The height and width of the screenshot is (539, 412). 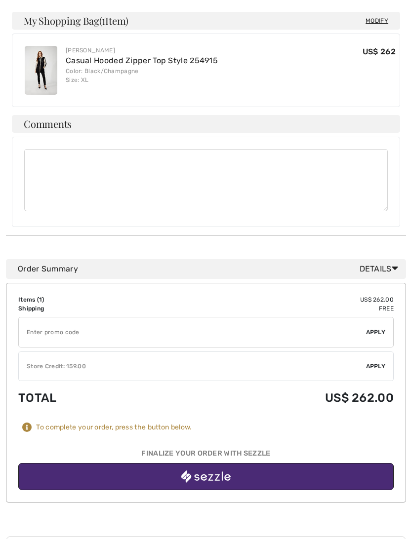 I want to click on td: Total, so click(x=85, y=398).